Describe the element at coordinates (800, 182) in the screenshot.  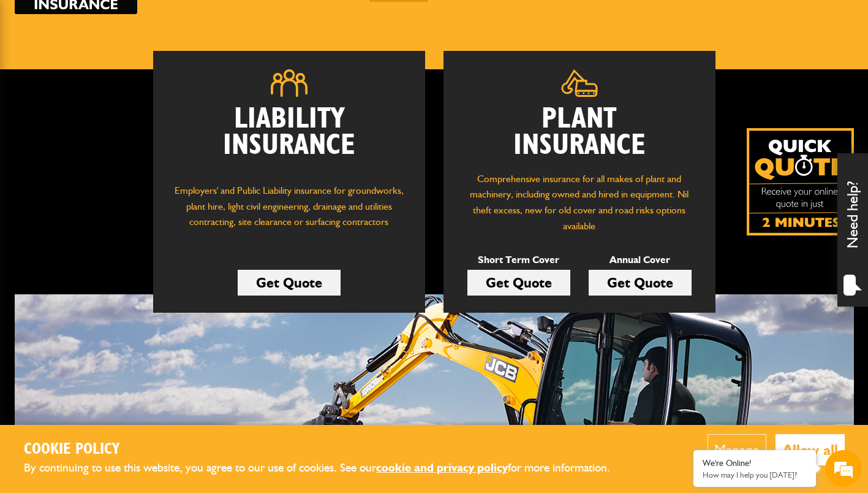
I see `img: Quick Quote` at that location.